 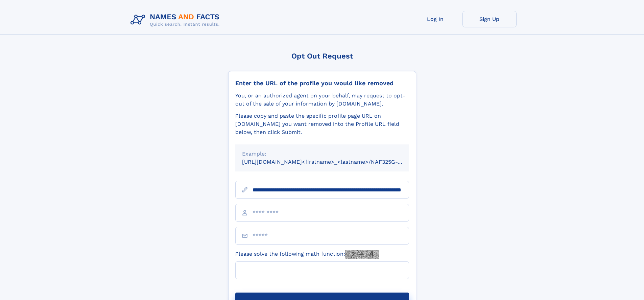 What do you see at coordinates (307, 254) in the screenshot?
I see `label: Please solve the following math function:` at bounding box center [307, 254].